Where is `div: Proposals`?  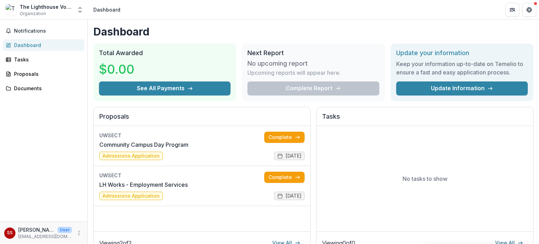 div: Proposals is located at coordinates (46, 74).